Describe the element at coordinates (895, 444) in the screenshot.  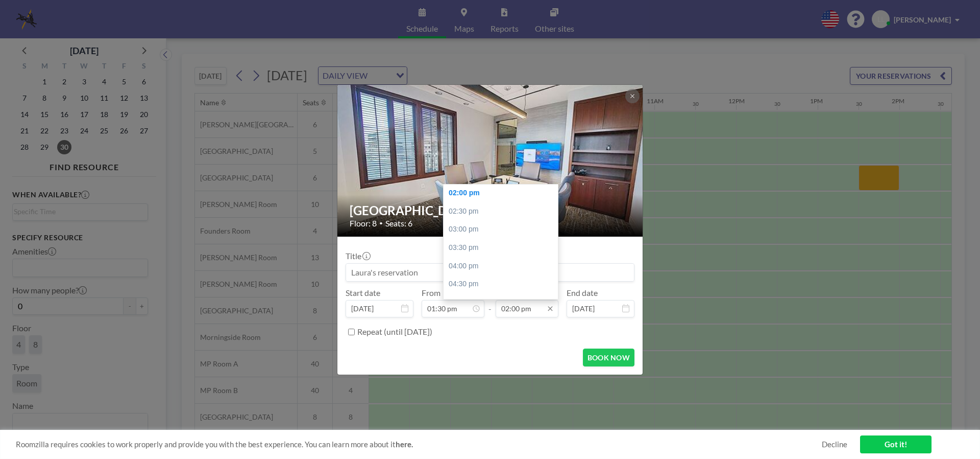
I see `a: Got it!` at that location.